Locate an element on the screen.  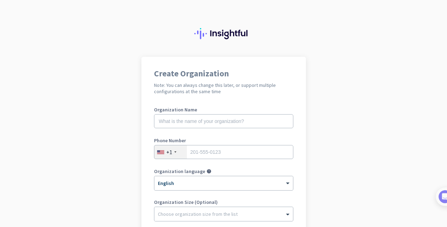
input: 201-555-0123 is located at coordinates (224, 152).